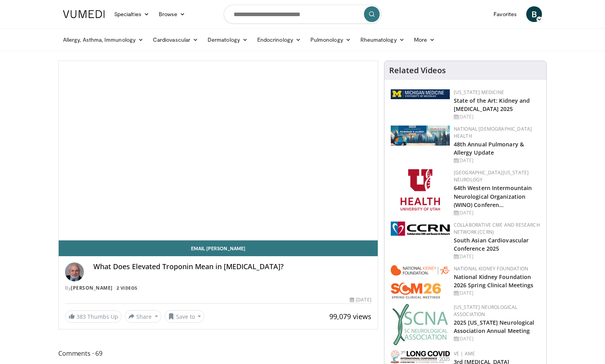 The height and width of the screenshot is (364, 605). I want to click on button: Share, so click(143, 317).